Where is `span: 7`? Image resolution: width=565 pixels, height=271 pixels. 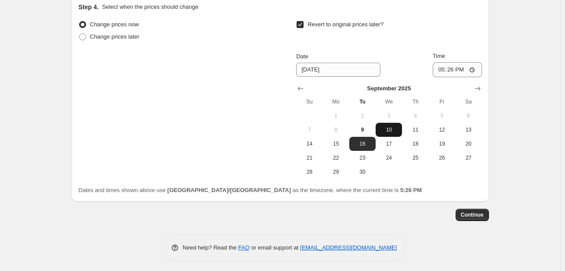
span: 7 is located at coordinates (309, 130).